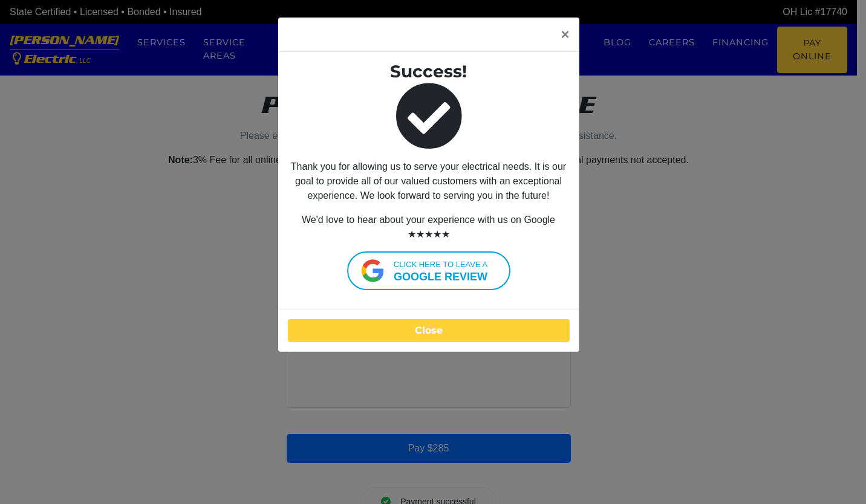 The width and height of the screenshot is (866, 504). I want to click on h3: Success!, so click(429, 72).